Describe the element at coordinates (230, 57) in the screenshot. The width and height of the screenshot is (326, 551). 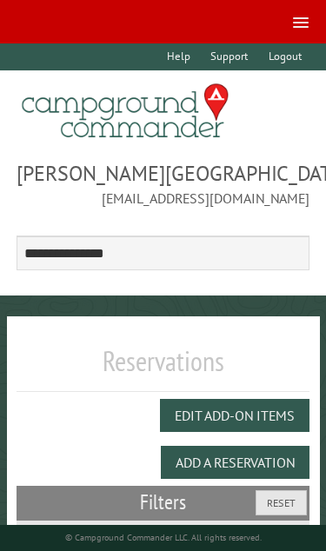
I see `a: Support` at that location.